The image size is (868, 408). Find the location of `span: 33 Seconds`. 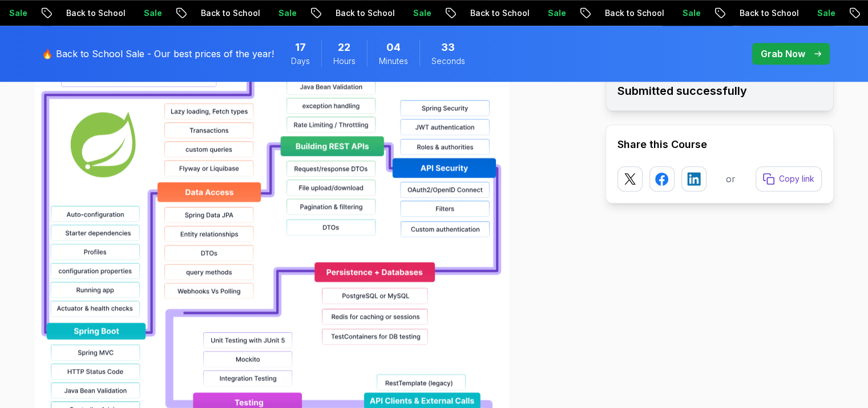

span: 33 Seconds is located at coordinates (448, 48).